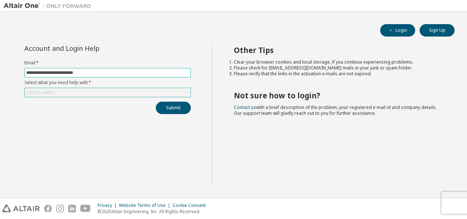  What do you see at coordinates (108, 82) in the screenshot?
I see `label: Select what you need help with` at bounding box center [108, 82].